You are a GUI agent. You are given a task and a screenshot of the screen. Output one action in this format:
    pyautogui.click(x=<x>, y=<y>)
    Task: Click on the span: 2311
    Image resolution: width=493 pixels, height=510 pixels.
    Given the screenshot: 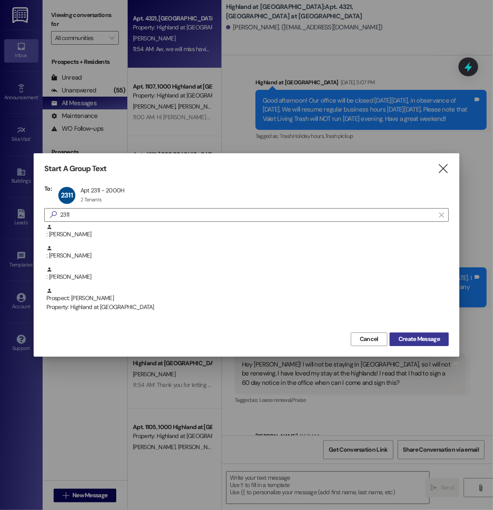 What is the action you would take?
    pyautogui.click(x=67, y=195)
    